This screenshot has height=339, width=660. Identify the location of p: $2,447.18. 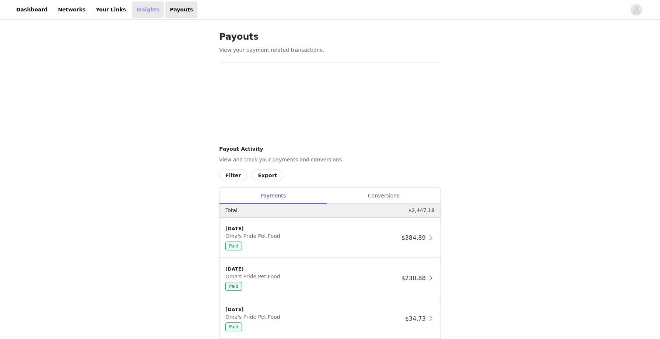
(421, 211).